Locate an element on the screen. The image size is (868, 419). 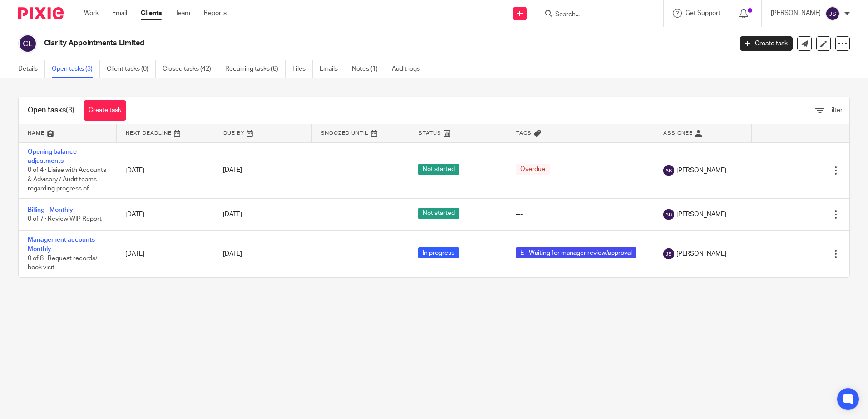
span: Snoozed Until is located at coordinates (345, 133).